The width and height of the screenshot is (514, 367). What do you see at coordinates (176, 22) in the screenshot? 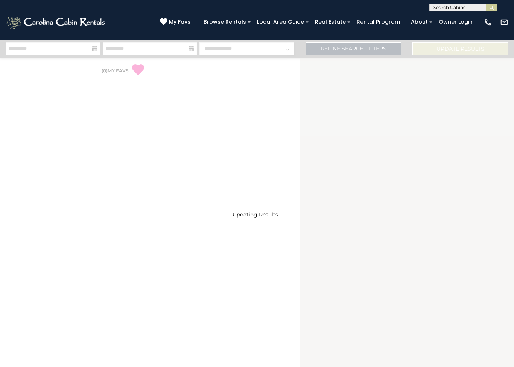
I see `a: My Favs` at bounding box center [176, 22].